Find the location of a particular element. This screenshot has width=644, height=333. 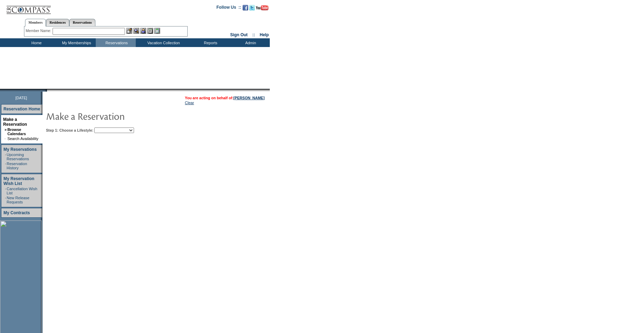

img: pgTtlMakeReservation.gif is located at coordinates (116, 116).